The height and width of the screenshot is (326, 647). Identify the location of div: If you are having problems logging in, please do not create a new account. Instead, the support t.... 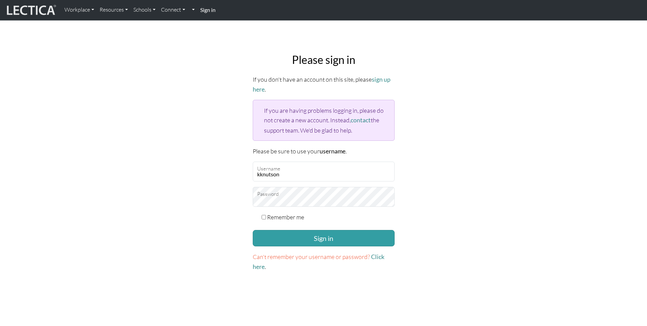
(324, 120).